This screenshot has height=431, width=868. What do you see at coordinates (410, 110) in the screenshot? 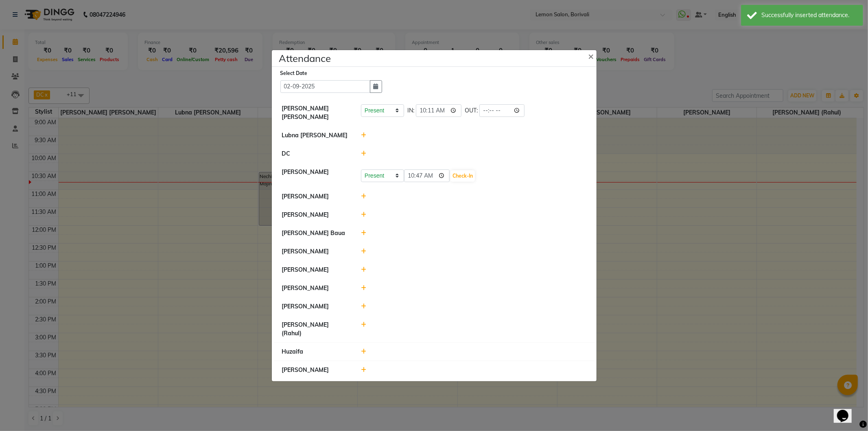
I see `span: IN:` at bounding box center [410, 110].